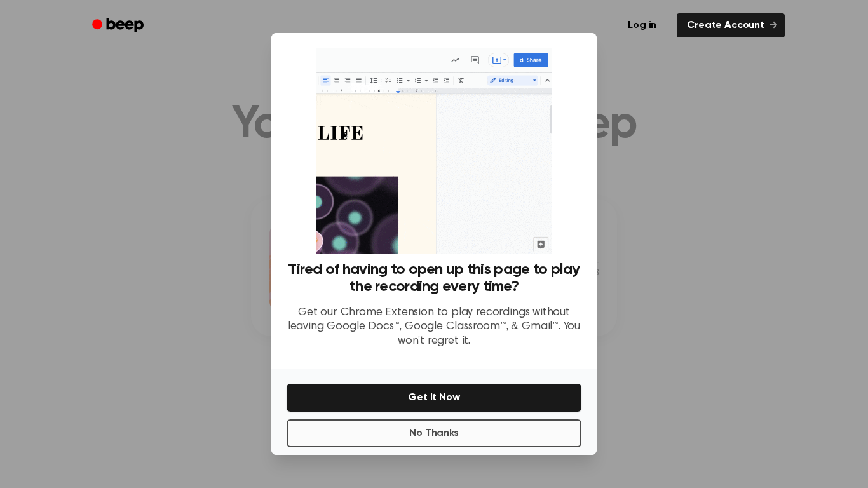  I want to click on button: Get It Now, so click(434, 398).